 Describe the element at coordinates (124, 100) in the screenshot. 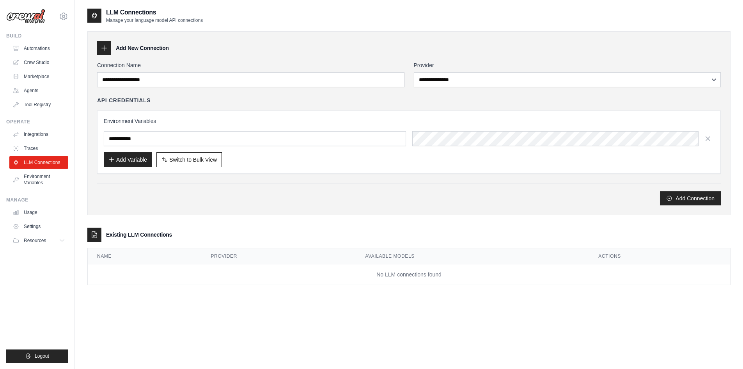

I see `h4: API Credentials` at that location.